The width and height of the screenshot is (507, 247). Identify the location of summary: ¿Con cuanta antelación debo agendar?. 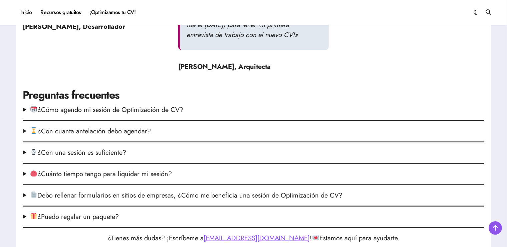
(253, 131).